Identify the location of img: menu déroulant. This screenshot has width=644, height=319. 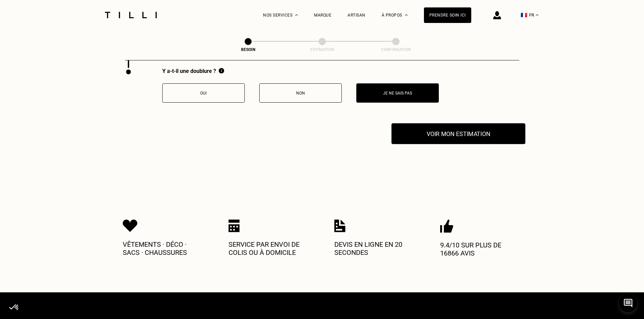
(537, 15).